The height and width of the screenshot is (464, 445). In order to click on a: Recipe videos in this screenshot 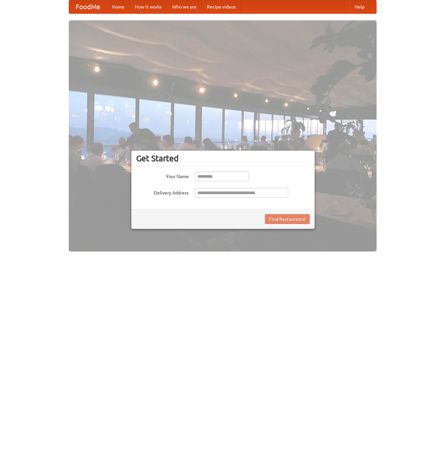, I will do `click(222, 7)`.